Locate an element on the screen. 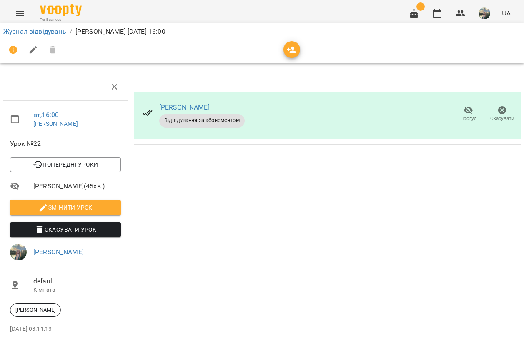 The width and height of the screenshot is (524, 340). span: Урок №22 is located at coordinates (65, 144).